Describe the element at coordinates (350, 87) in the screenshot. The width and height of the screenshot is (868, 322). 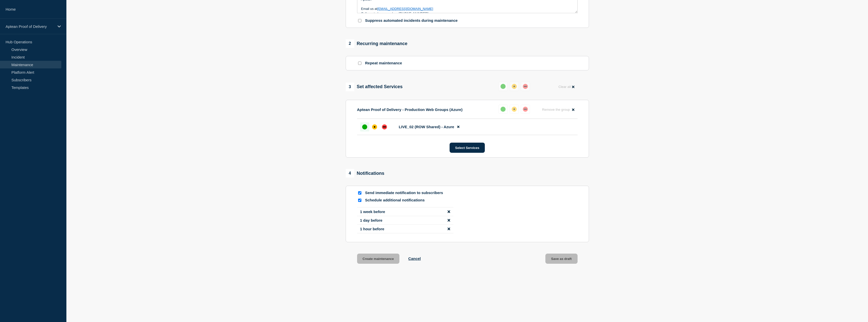
I see `span: 3` at that location.